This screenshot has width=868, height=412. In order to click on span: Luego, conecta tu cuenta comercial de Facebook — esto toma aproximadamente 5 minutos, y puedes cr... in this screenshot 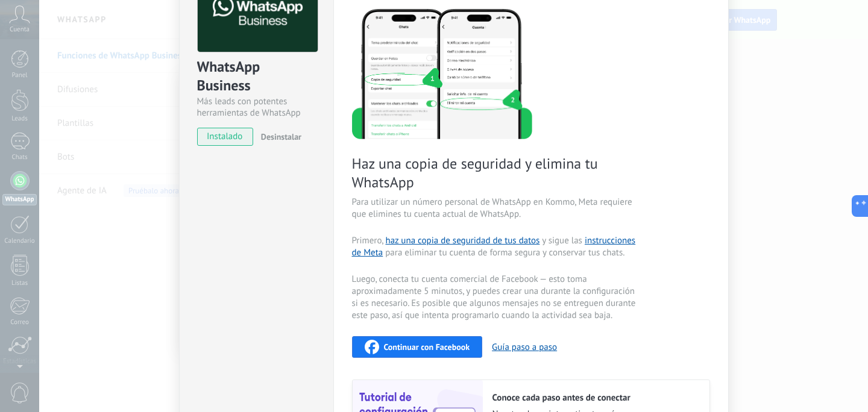, I will do `click(495, 297)`.